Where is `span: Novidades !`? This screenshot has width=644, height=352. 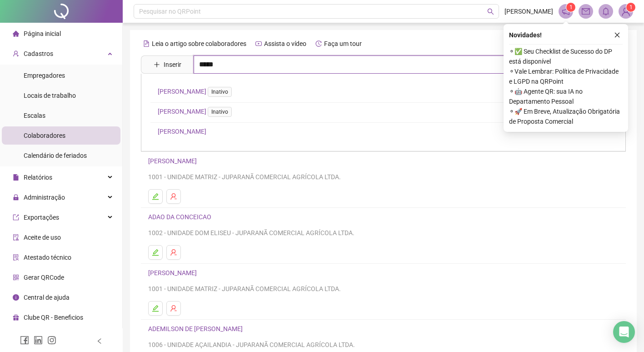 span: Novidades ! is located at coordinates (525, 35).